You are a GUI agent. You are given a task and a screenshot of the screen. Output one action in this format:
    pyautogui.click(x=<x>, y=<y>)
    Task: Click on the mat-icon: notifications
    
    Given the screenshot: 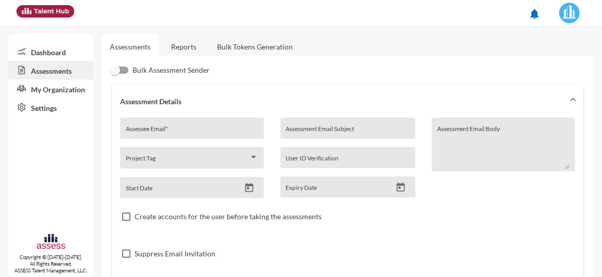 What is the action you would take?
    pyautogui.click(x=535, y=14)
    